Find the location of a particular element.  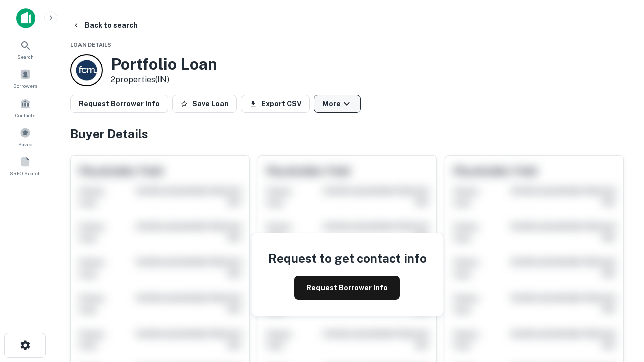

div: Search is located at coordinates (25, 50).